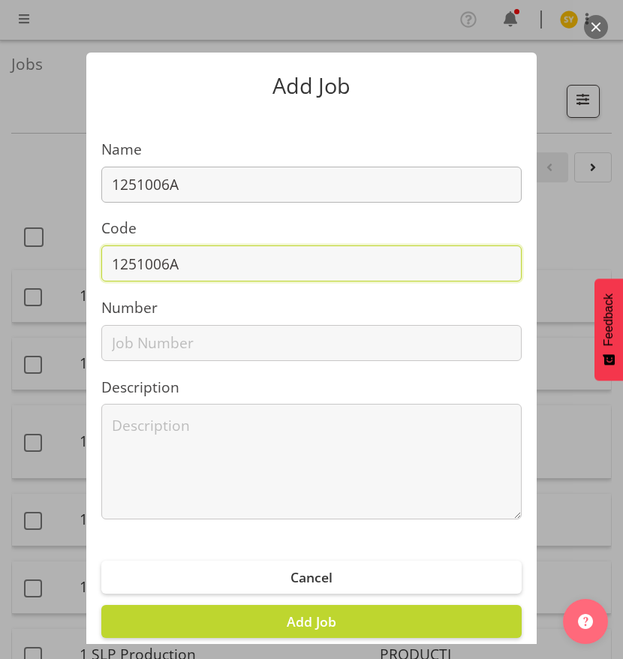 Image resolution: width=623 pixels, height=659 pixels. What do you see at coordinates (311, 387) in the screenshot?
I see `label: Description` at bounding box center [311, 387].